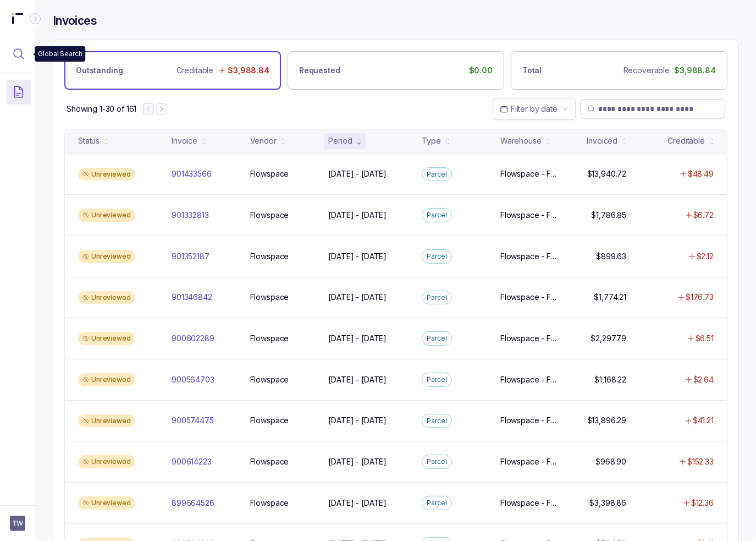 The height and width of the screenshot is (541, 756). What do you see at coordinates (264, 141) in the screenshot?
I see `div: Vendor` at bounding box center [264, 141].